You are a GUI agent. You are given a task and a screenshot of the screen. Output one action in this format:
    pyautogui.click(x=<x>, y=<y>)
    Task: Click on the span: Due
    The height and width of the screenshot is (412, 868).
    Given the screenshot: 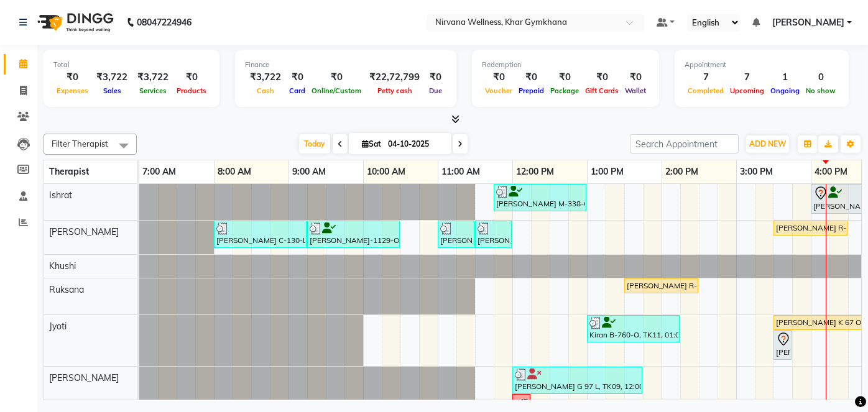 What is the action you would take?
    pyautogui.click(x=436, y=90)
    